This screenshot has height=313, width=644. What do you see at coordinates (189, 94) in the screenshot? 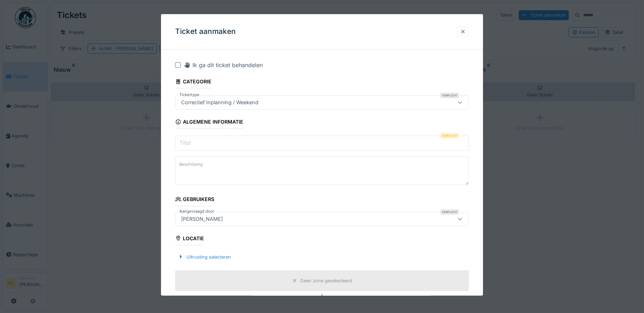
I see `label: Tickettype` at bounding box center [189, 94].